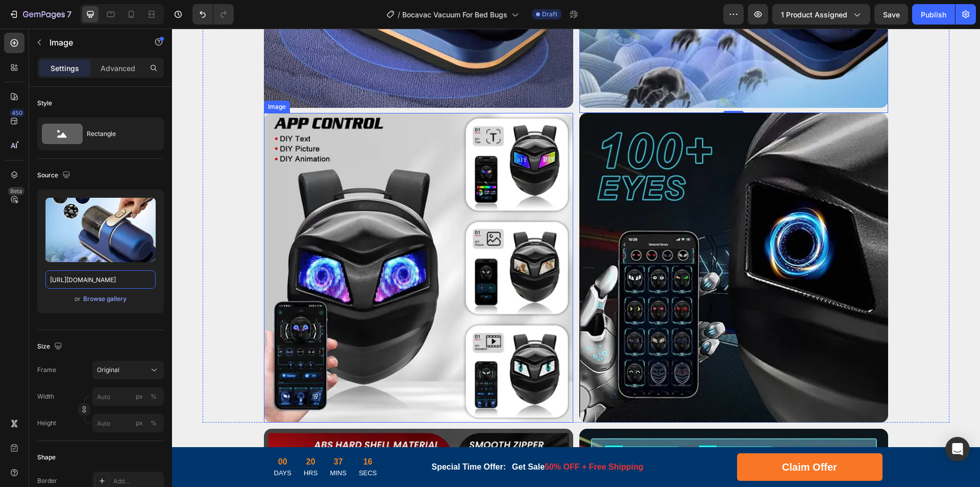  Describe the element at coordinates (46, 457) in the screenshot. I see `div: Shape` at that location.